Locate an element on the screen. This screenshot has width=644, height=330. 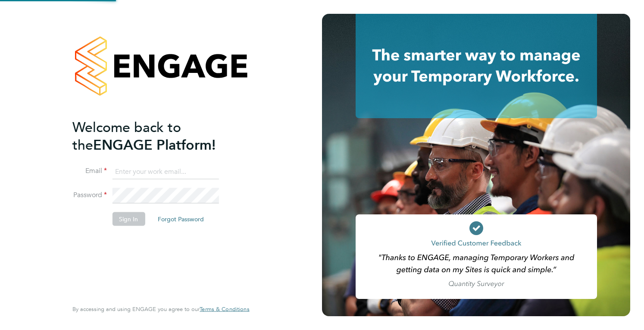
button: Forgot Password is located at coordinates (181, 219).